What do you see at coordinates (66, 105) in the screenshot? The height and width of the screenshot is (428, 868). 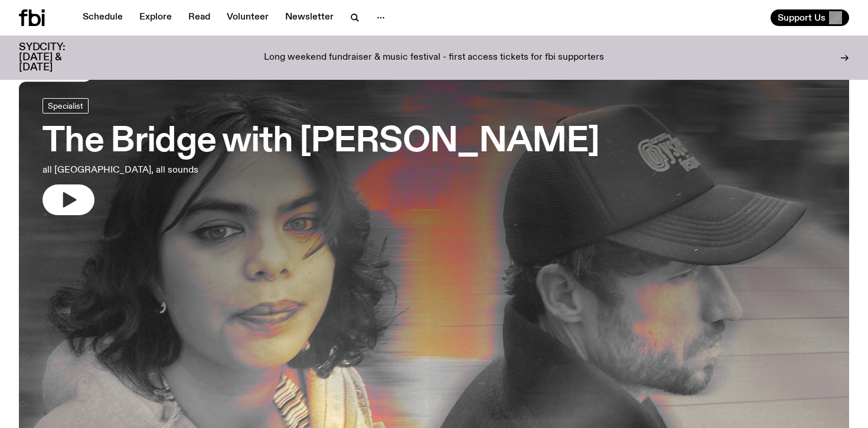 I see `span: Specialist` at bounding box center [66, 105].